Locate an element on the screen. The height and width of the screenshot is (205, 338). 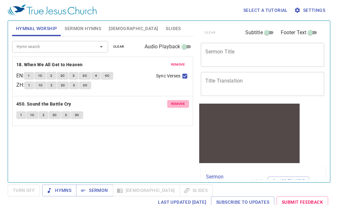
button: Hymns is located at coordinates (59, 190).